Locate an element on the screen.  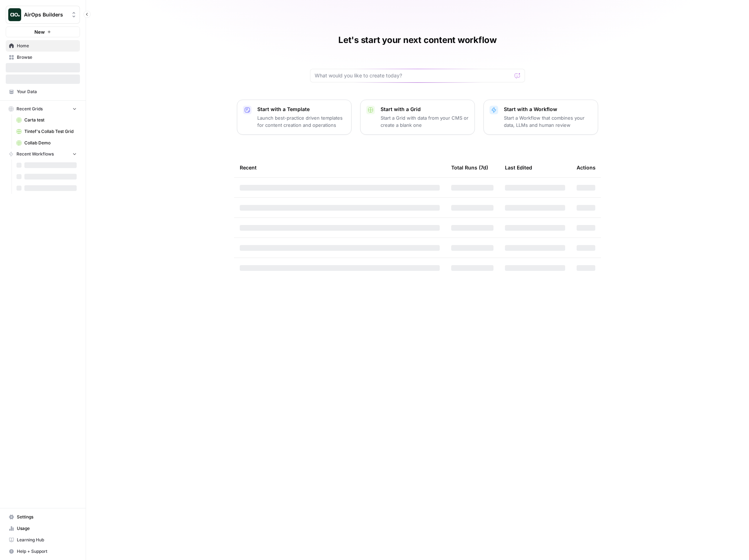
button: Recent Grids is located at coordinates (42, 109).